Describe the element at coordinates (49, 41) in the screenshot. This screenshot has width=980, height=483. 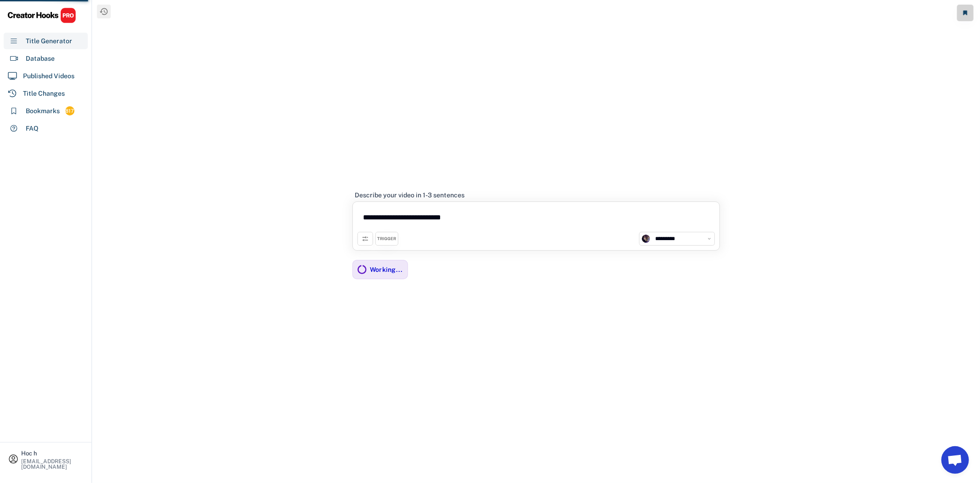
I see `div: Title Generator` at that location.